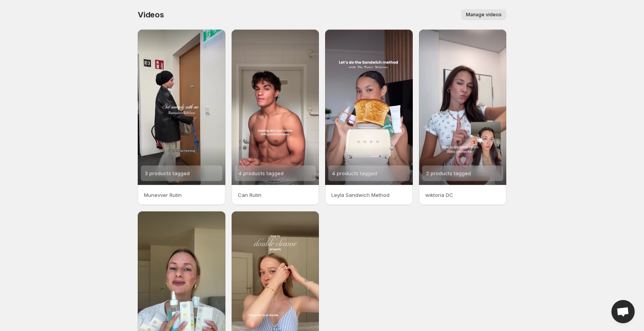 Image resolution: width=644 pixels, height=331 pixels. What do you see at coordinates (484, 15) in the screenshot?
I see `span: Manage videos` at bounding box center [484, 15].